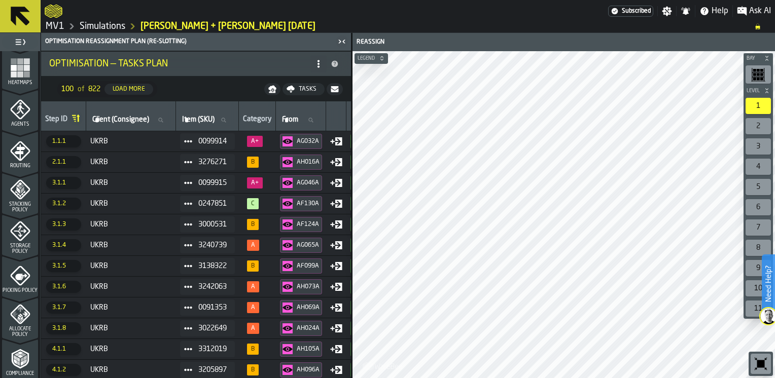 This screenshot has width=775, height=378. What do you see at coordinates (212, 266) in the screenshot?
I see `span: 3138322` at bounding box center [212, 266].